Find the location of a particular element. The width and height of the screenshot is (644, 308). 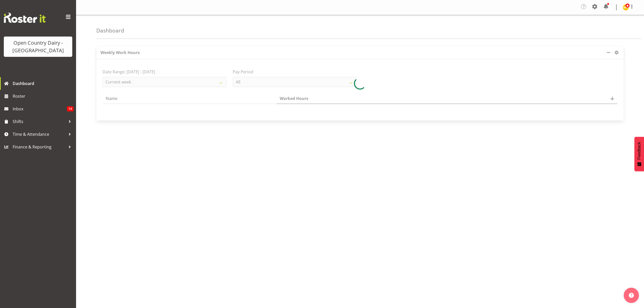

img: milk-reception-awarua7542.jpg is located at coordinates (626, 7).